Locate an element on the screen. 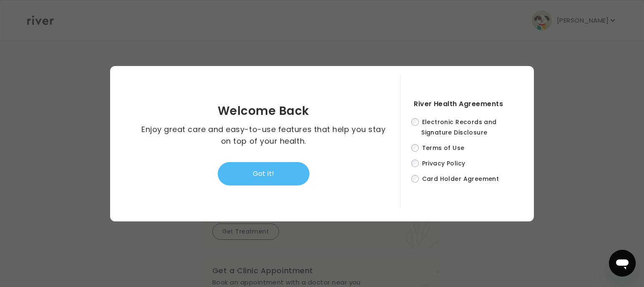 The image size is (644, 287). span: Terms of Use is located at coordinates (444, 148).